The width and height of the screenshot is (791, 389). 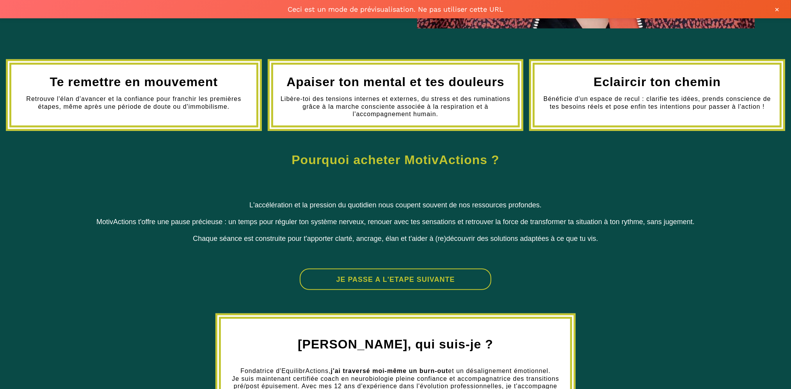 I want to click on button: JE PASSE A L'ETAPE SUIVANTE, so click(x=396, y=279).